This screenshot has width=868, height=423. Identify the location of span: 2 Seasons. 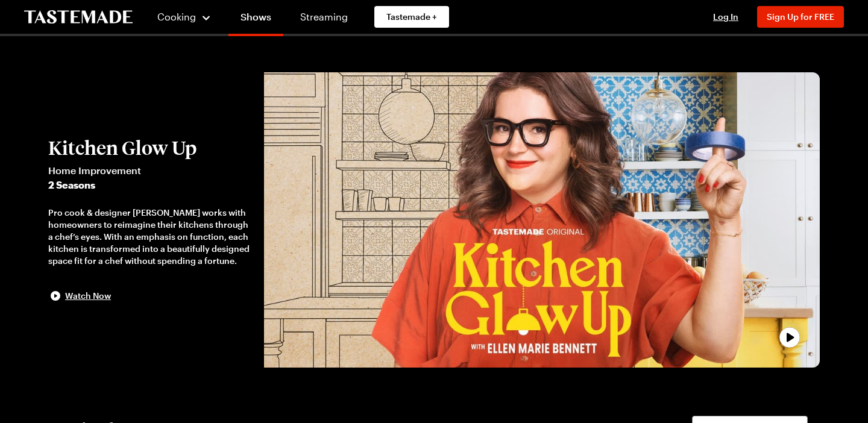
(150, 185).